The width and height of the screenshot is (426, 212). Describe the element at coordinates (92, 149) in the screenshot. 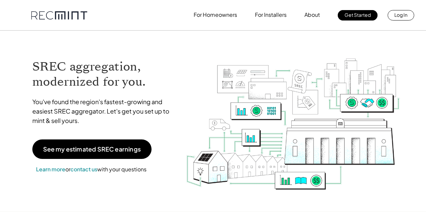

I see `p: See my estimated SREC earnings` at that location.